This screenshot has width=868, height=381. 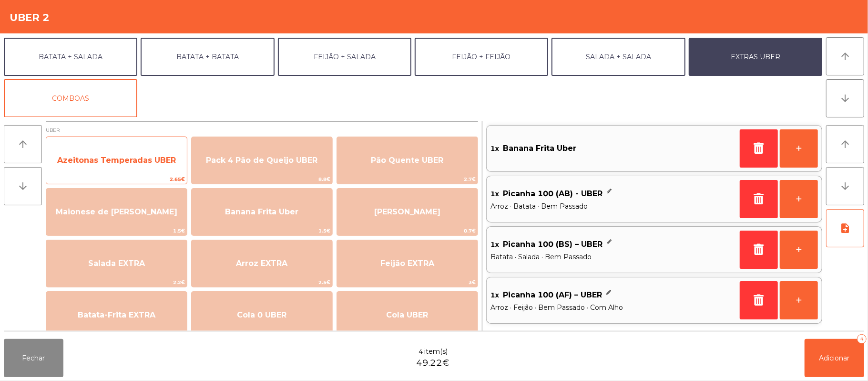 I want to click on button: FEIJÃO + FEIJÃO, so click(x=481, y=57).